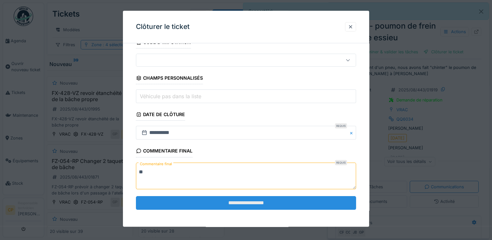 The width and height of the screenshot is (492, 240). Describe the element at coordinates (353, 133) in the screenshot. I see `button: Close` at that location.